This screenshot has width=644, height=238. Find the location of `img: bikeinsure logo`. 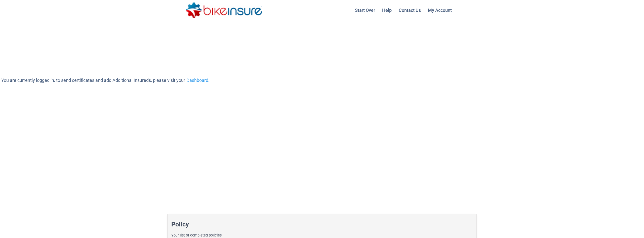

img: bikeinsure logo is located at coordinates (224, 10).